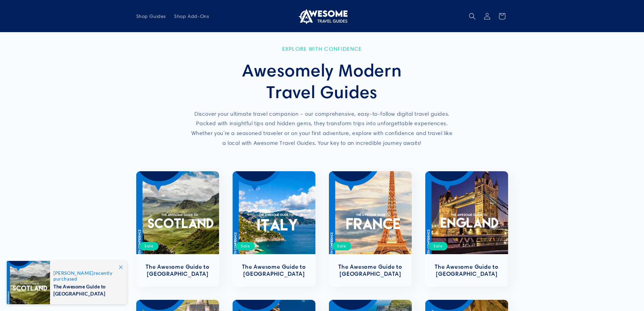 The image size is (644, 311). I want to click on a: Shop Guides, so click(151, 16).